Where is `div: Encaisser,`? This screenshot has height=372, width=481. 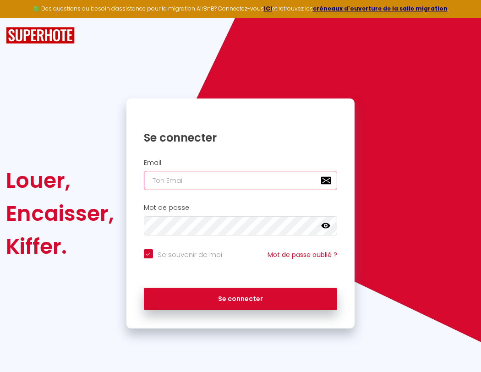
div: Encaisser, is located at coordinates (60, 214).